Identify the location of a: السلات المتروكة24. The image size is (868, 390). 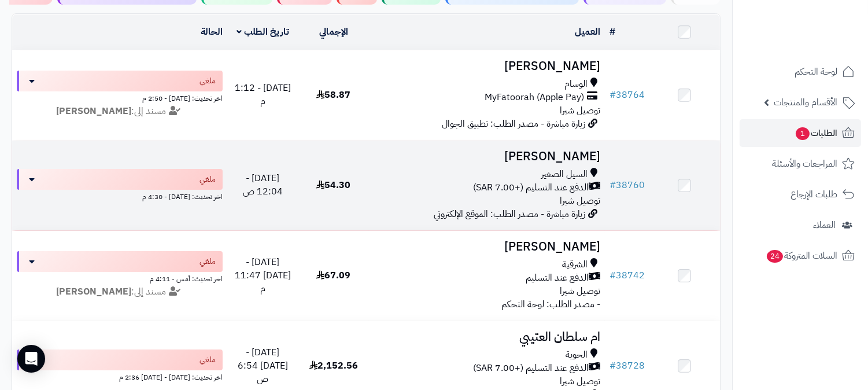
(801, 256).